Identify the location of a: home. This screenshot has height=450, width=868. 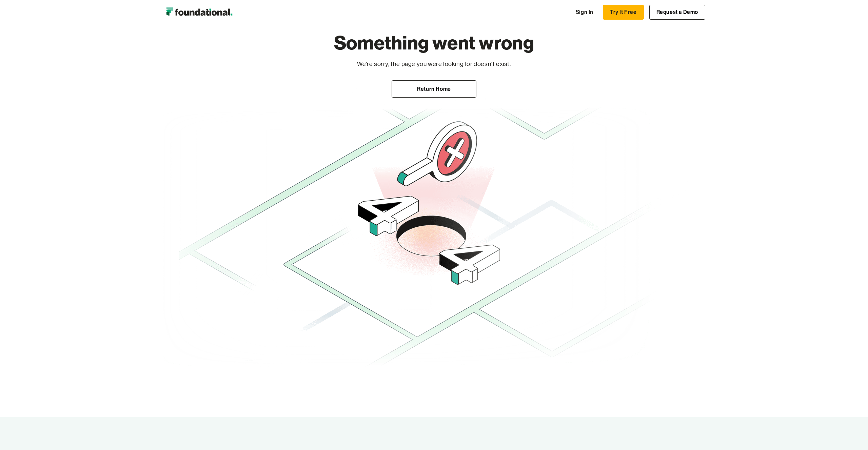
(199, 12).